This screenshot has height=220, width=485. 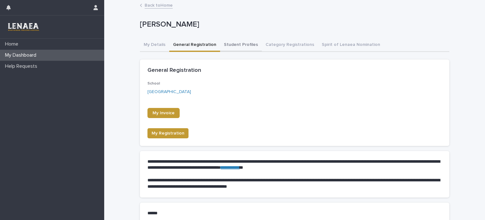 What do you see at coordinates (174, 70) in the screenshot?
I see `h2: General Registration` at bounding box center [174, 70].